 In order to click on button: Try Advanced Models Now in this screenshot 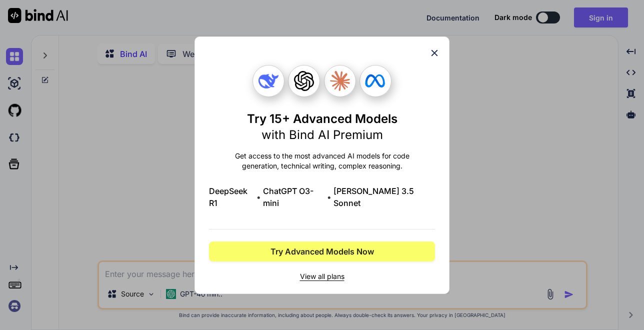, I will do `click(322, 252)`.